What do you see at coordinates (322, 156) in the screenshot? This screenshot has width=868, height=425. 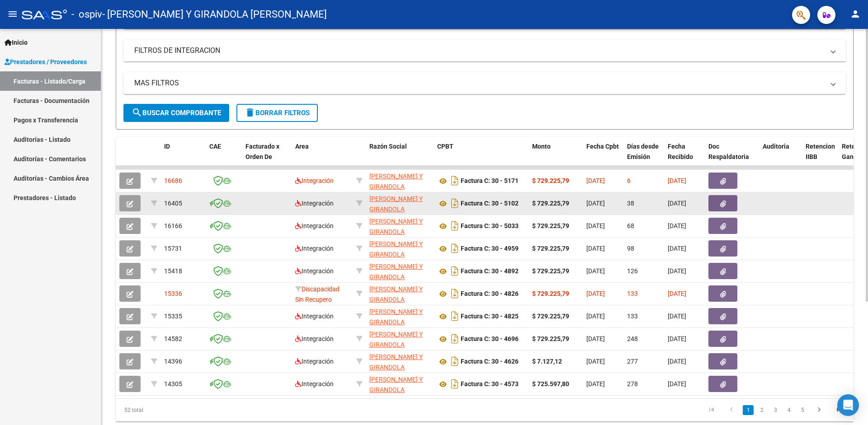 I see `datatable-header-cell: Area` at bounding box center [322, 156].